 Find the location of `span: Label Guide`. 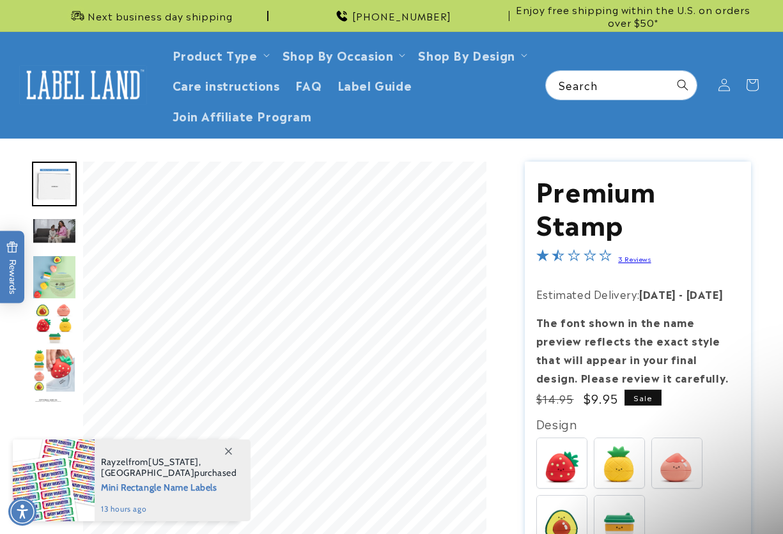

span: Label Guide is located at coordinates (375, 84).